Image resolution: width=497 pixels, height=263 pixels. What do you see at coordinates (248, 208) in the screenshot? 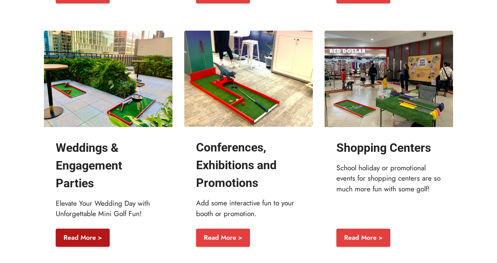
I see `p: Add some interactive fun to your booth or promotion.` at bounding box center [248, 208].